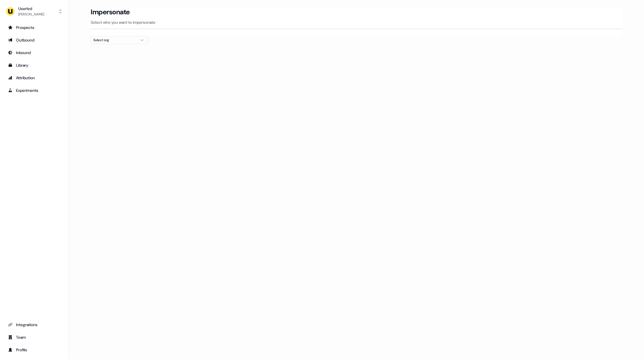 The image size is (644, 359). Describe the element at coordinates (115, 40) in the screenshot. I see `div: Select org` at that location.